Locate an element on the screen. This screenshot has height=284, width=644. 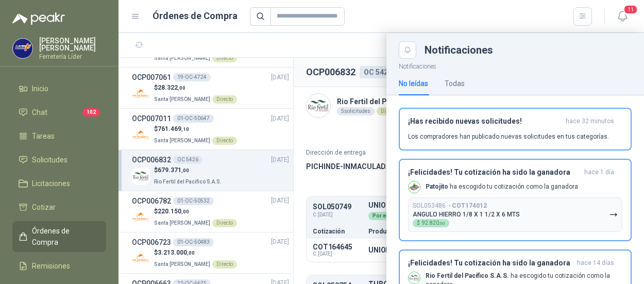
span: Licitaciones is located at coordinates (51, 184).